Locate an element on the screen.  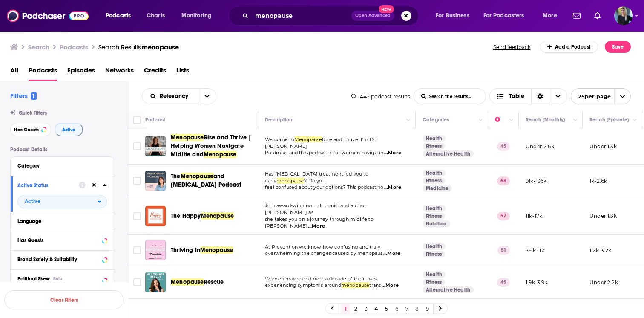
a: Brand Safety & Suitability is located at coordinates (62, 259).